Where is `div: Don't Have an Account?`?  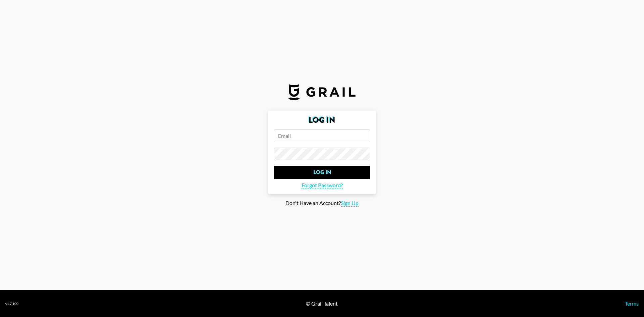
div: Don't Have an Account? is located at coordinates (322, 203).